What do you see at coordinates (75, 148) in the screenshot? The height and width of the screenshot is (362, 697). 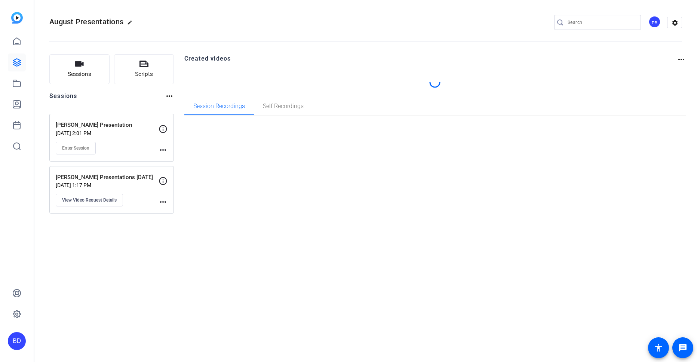 I see `button: Enter Session` at bounding box center [75, 148].